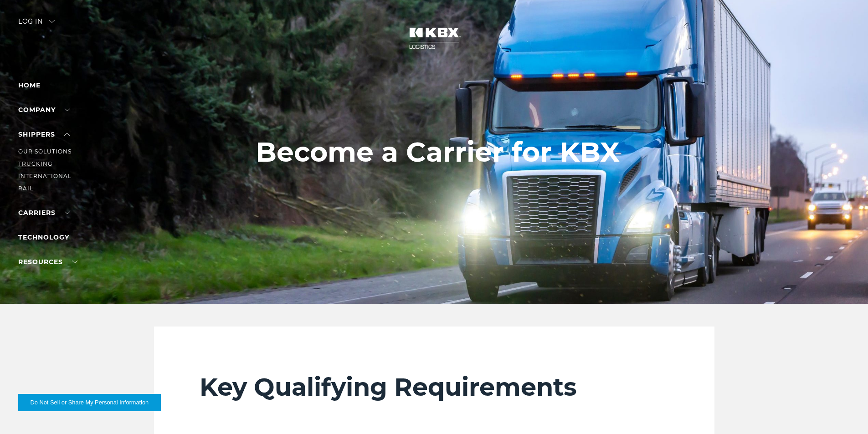 Image resolution: width=868 pixels, height=434 pixels. Describe the element at coordinates (45, 176) in the screenshot. I see `a: International` at that location.